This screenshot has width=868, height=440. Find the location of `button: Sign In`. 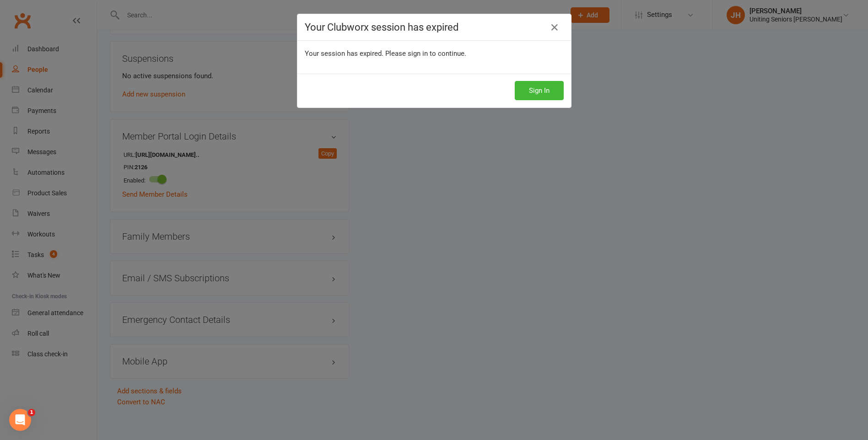

button: Sign In is located at coordinates (539, 91).